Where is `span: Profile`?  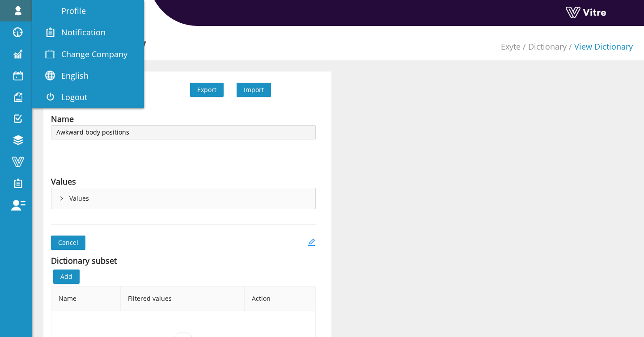
span: Profile is located at coordinates (73, 11).